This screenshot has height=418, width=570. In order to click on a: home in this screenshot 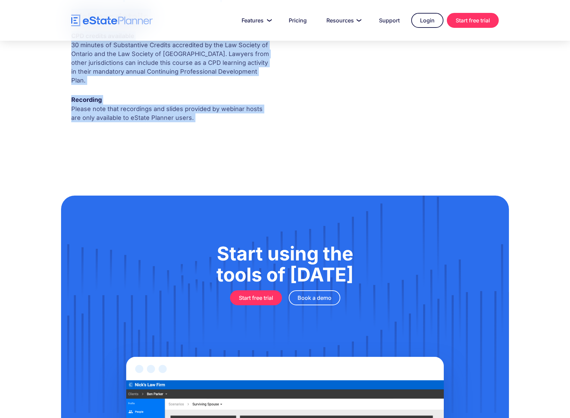, I will do `click(112, 20)`.